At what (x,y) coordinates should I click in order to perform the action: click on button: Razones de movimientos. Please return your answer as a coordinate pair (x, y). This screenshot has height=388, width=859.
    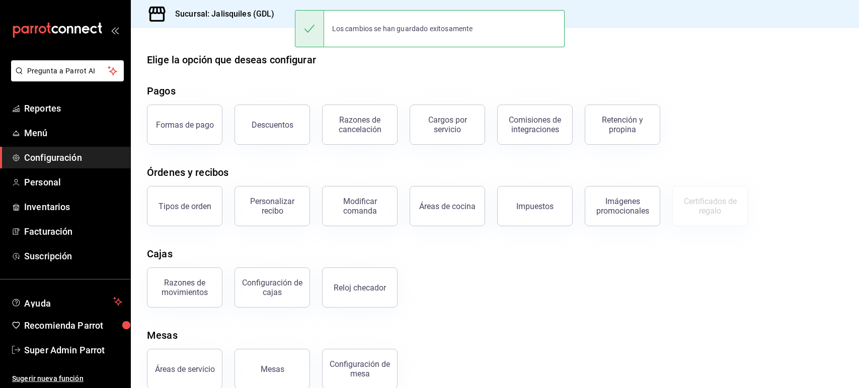
    Looking at the image, I should click on (185, 288).